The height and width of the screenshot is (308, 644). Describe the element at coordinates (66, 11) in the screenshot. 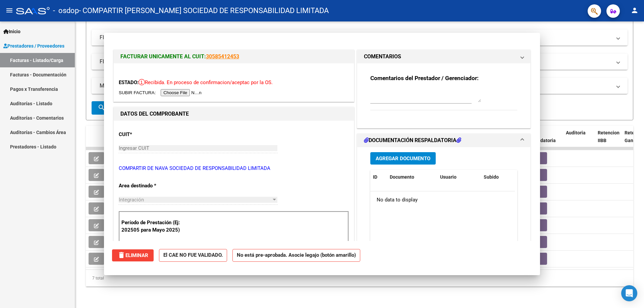

I see `span: - osdop` at that location.